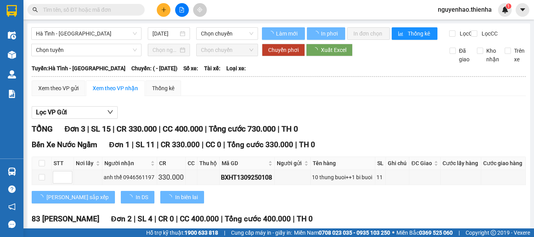 The image size is (534, 237). What do you see at coordinates (381, 163) in the screenshot?
I see `th: SL` at bounding box center [381, 163].